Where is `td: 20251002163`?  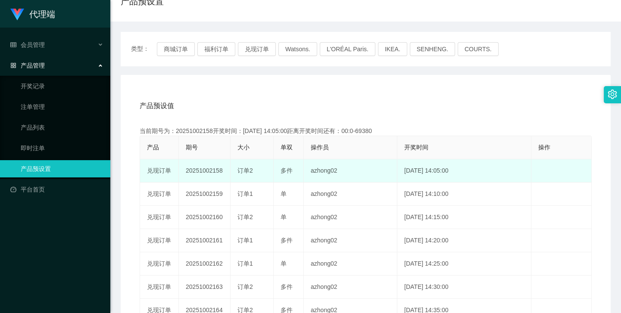 td: 20251002163 is located at coordinates (205, 287).